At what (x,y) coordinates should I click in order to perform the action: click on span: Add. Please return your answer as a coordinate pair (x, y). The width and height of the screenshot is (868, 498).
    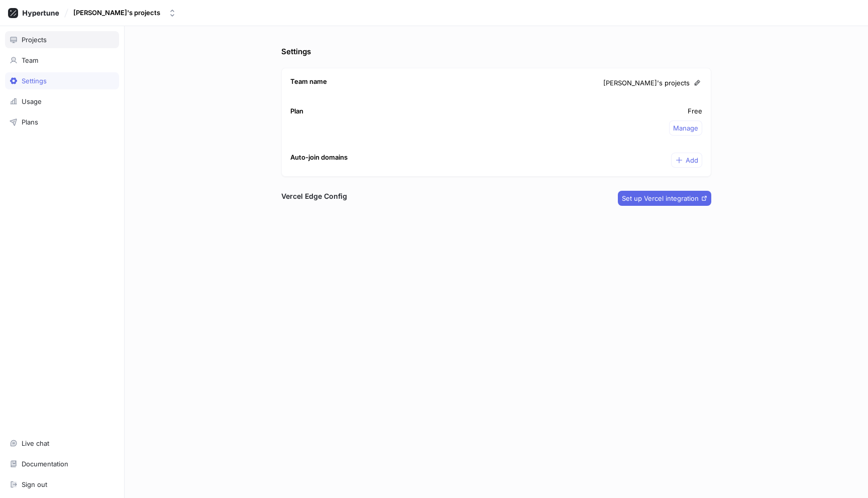
    Looking at the image, I should click on (692, 160).